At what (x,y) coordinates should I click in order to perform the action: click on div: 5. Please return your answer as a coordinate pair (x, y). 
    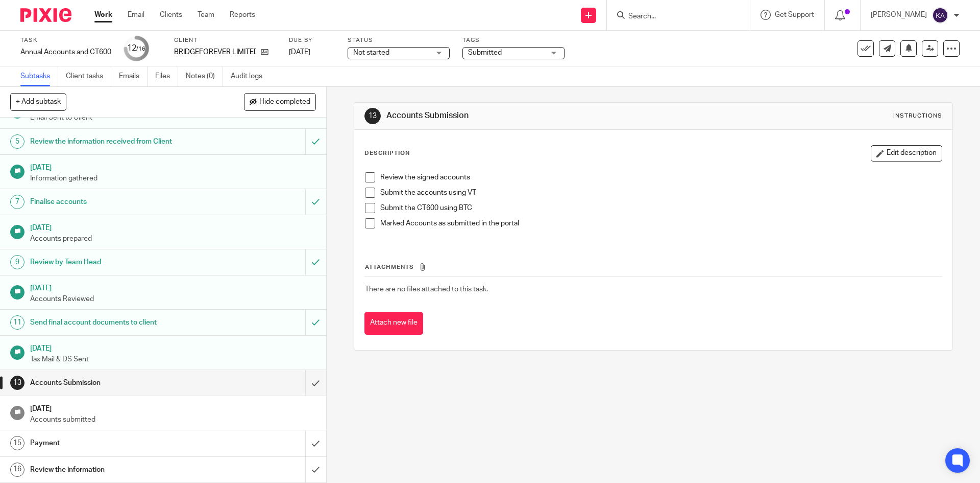
    Looking at the image, I should click on (18, 142).